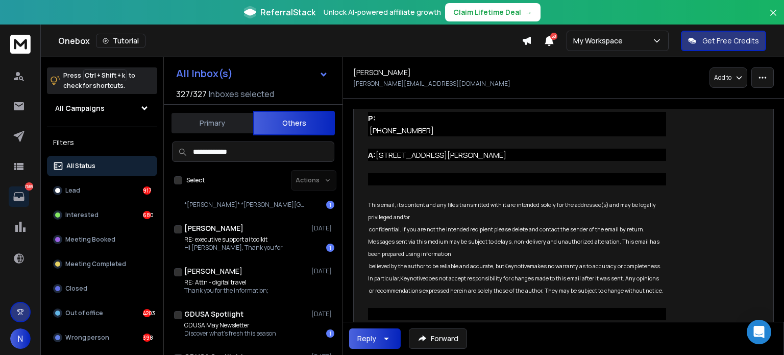  I want to click on p: Lead, so click(72, 190).